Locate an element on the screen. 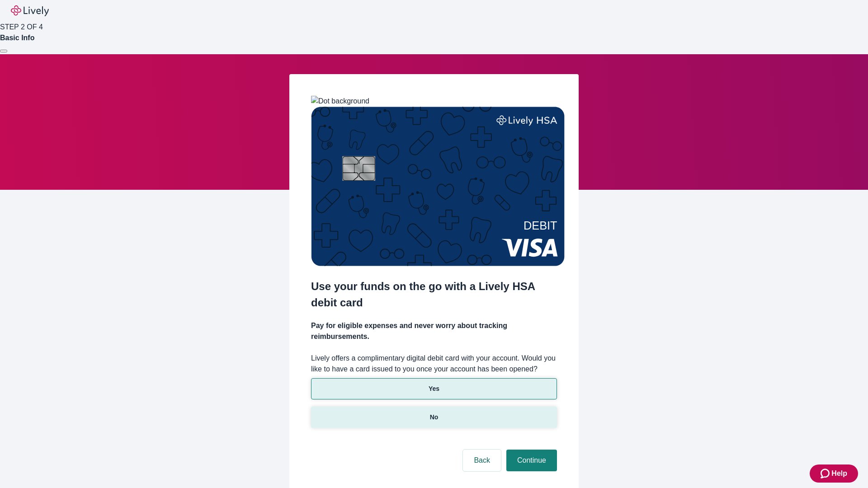 This screenshot has width=868, height=488. h4: Pay for eligible expenses and never worry about tracking reimbursements. is located at coordinates (434, 331).